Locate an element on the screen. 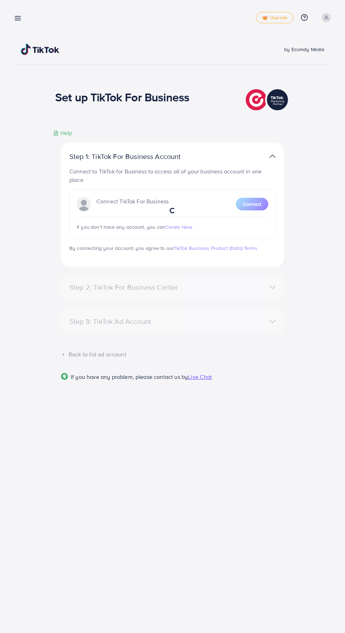 This screenshot has width=345, height=633. h1: Set up TikTok For Business is located at coordinates (122, 97).